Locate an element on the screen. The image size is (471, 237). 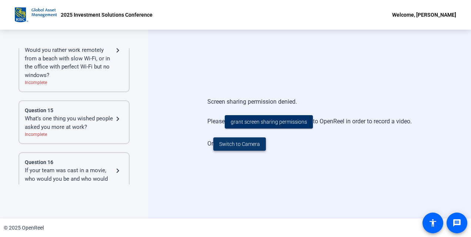
div: © 2025 OpenReel is located at coordinates (24, 228).